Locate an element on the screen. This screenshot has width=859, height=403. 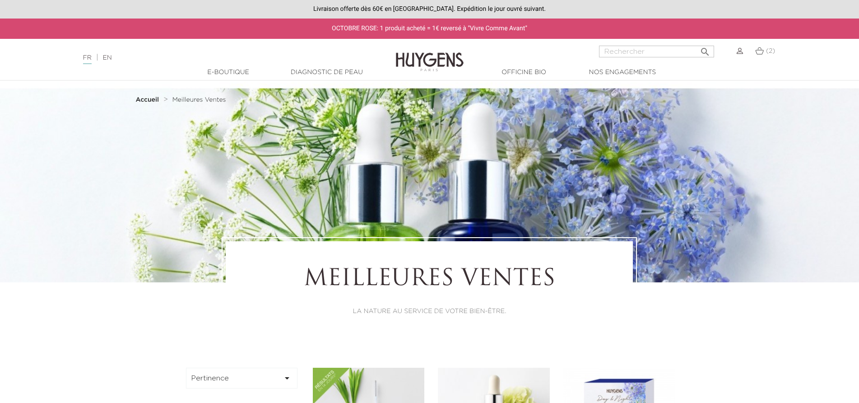
a: EN is located at coordinates (107, 58).